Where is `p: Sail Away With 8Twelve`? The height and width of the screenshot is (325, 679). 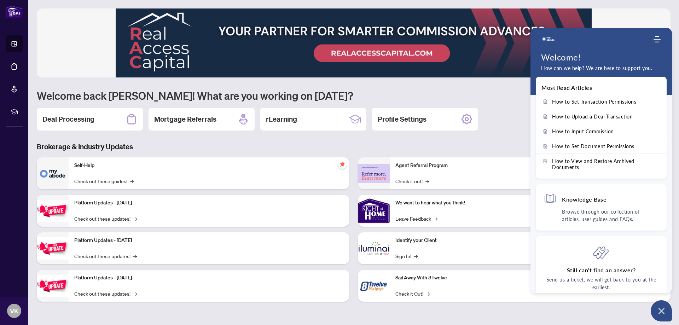 p: Sail Away With 8Twelve is located at coordinates (530, 278).